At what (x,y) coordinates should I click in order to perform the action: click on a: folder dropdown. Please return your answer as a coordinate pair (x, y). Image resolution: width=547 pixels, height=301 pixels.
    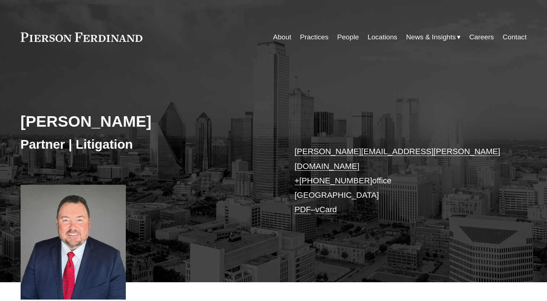
    Looking at the image, I should click on (433, 37).